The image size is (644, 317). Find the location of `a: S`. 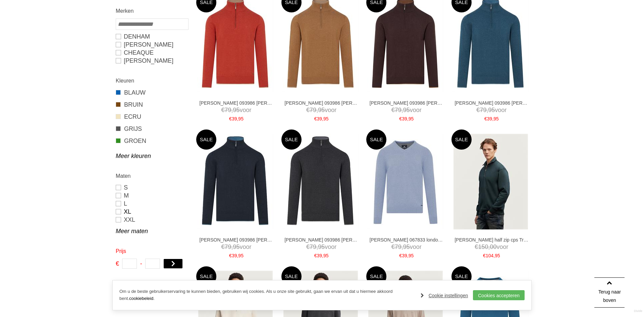

a: S is located at coordinates (152, 187).